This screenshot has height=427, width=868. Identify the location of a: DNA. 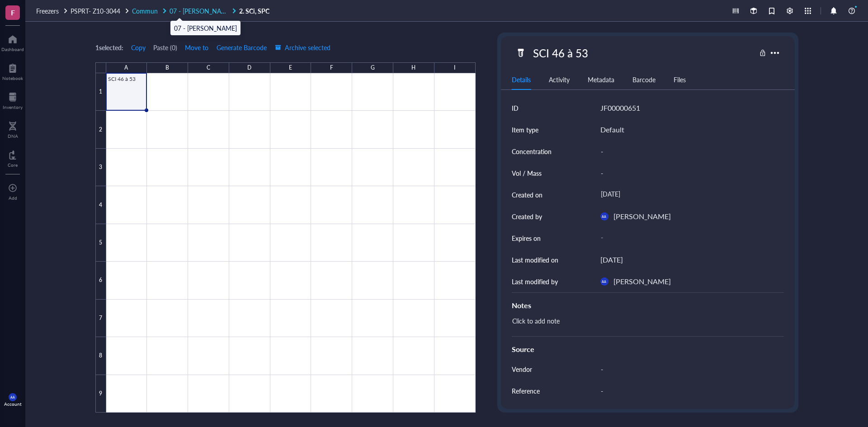
(12, 128).